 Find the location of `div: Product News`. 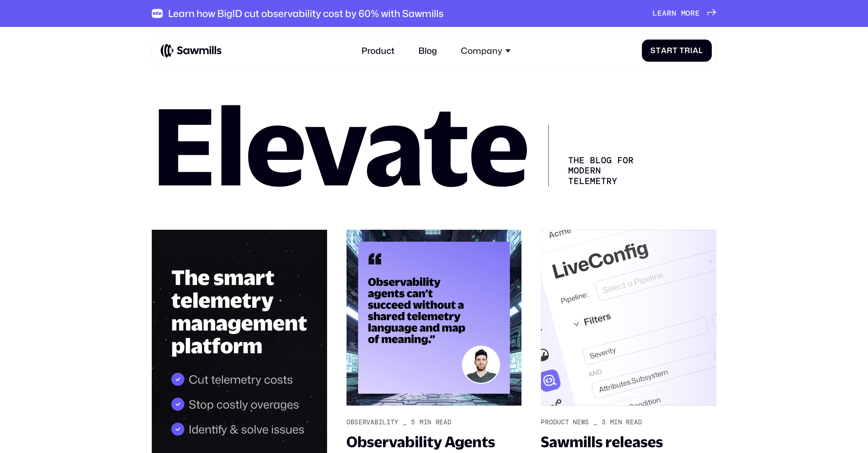

div: Product News is located at coordinates (565, 422).